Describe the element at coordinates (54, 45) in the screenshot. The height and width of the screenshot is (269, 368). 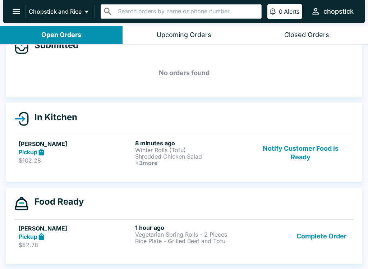
I see `h4: Submitted` at that location.